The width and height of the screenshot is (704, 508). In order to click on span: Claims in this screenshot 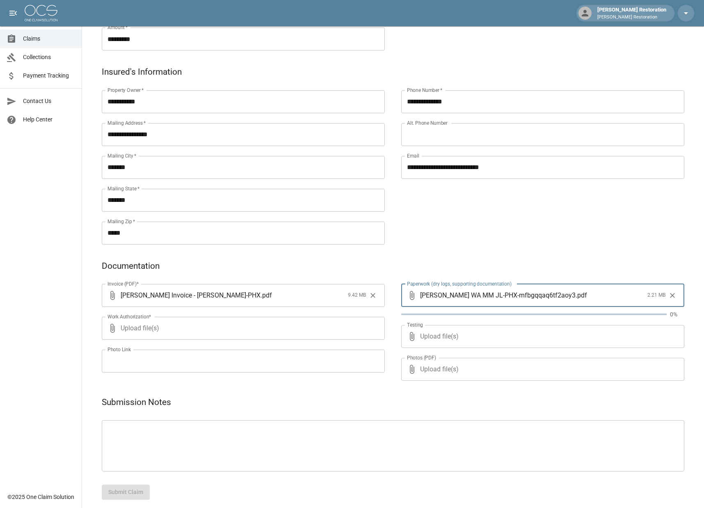, I will do `click(49, 39)`.